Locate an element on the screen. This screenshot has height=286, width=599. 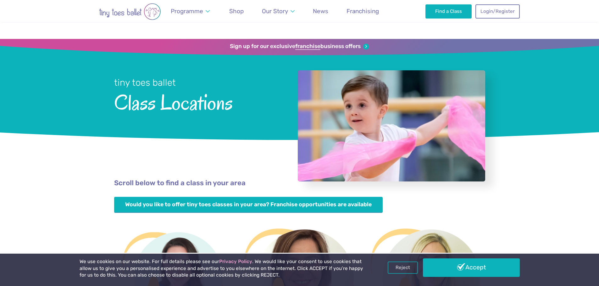
a: Find a Class is located at coordinates (448, 11).